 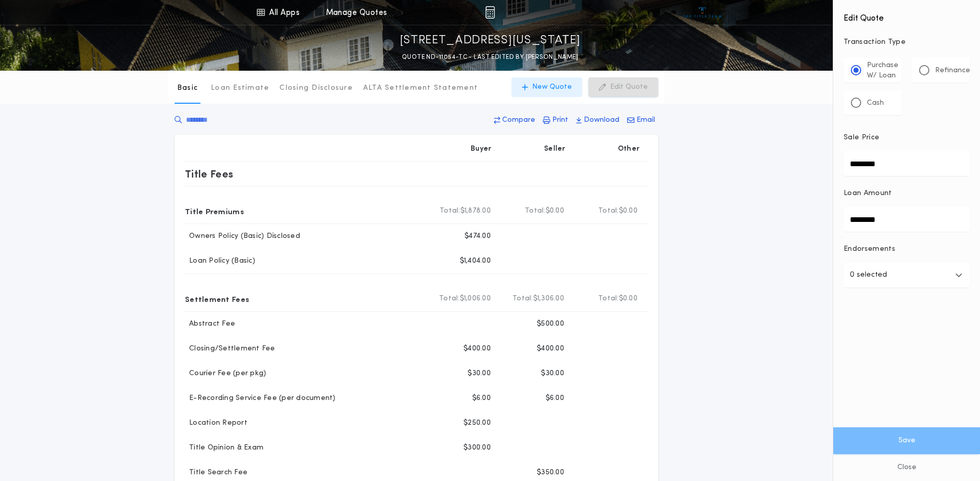 I want to click on p: $474.00, so click(x=478, y=237).